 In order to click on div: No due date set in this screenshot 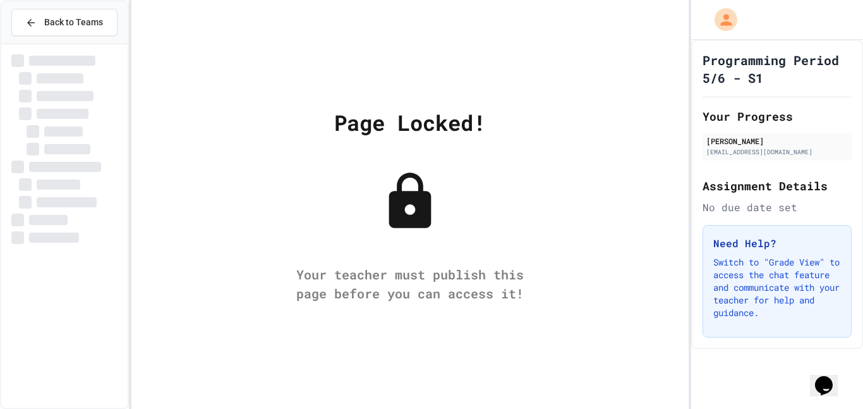, I will do `click(777, 207)`.